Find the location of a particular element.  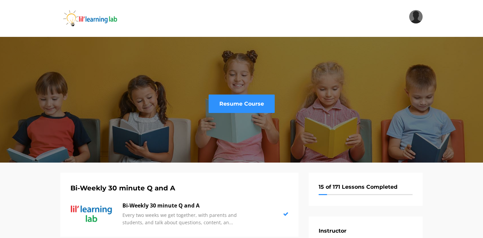

h6: 15 of 171 Lessons Completed is located at coordinates (365, 187).